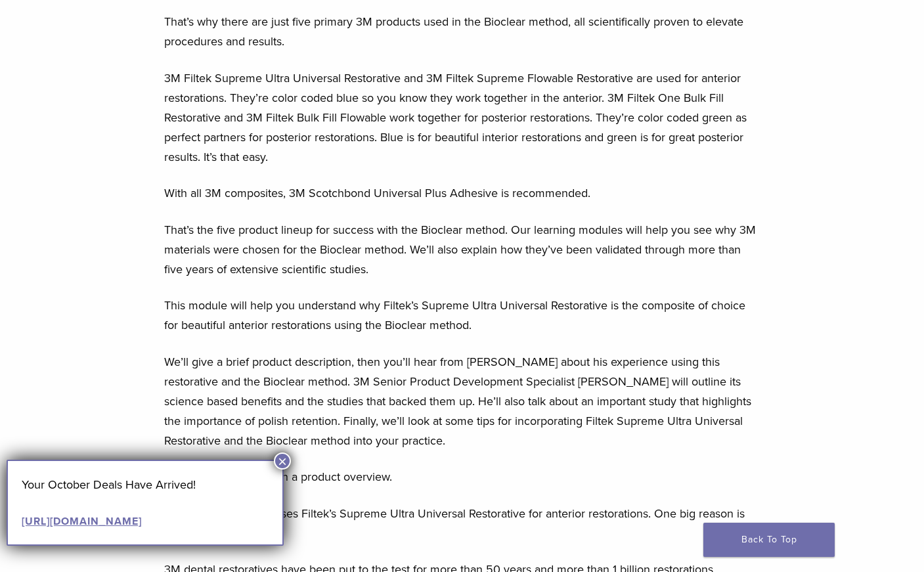  Describe the element at coordinates (462, 477) in the screenshot. I see `p: OK, let’s get started with a product overview.` at that location.